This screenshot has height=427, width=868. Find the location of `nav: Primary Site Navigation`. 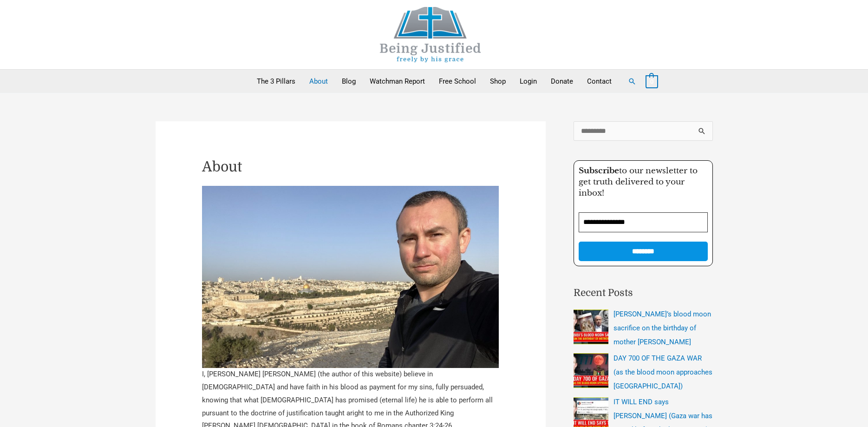

nav: Primary Site Navigation is located at coordinates (434, 82).